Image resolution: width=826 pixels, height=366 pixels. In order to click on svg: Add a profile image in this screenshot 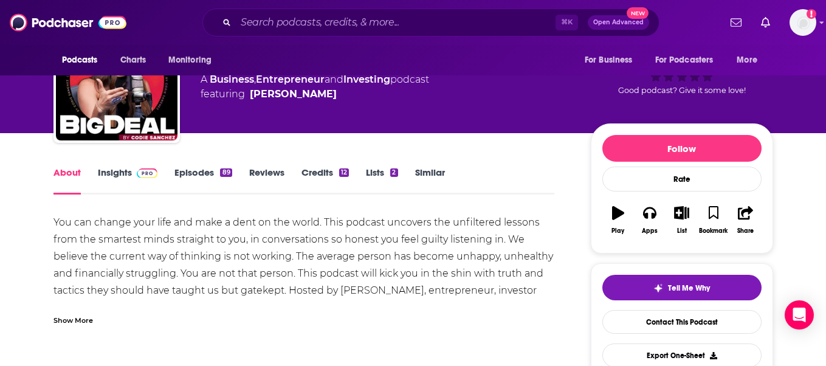, I will do `click(812, 14)`.